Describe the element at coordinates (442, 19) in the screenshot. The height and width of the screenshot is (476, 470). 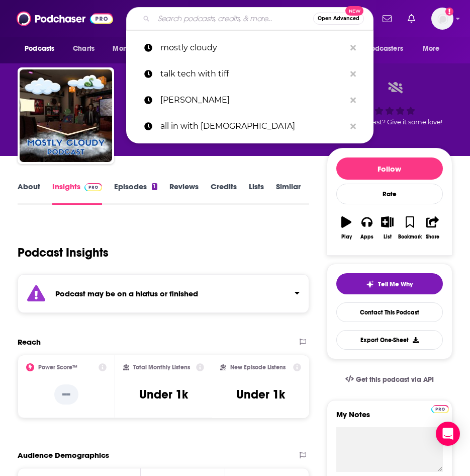
I see `button: Show profile menu` at that location.